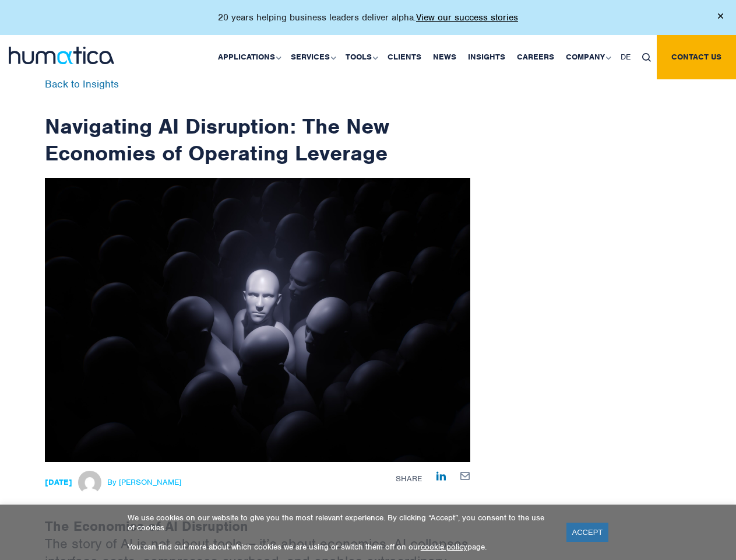  Describe the element at coordinates (340, 546) in the screenshot. I see `p: You can find out more about which cookies we are using or switch them off on our page.` at that location.